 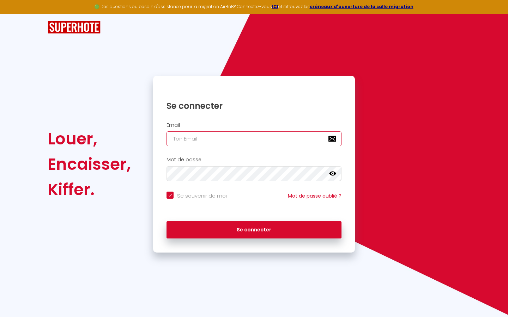 What do you see at coordinates (89, 190) in the screenshot?
I see `div: Kiffer.` at bounding box center [89, 190].